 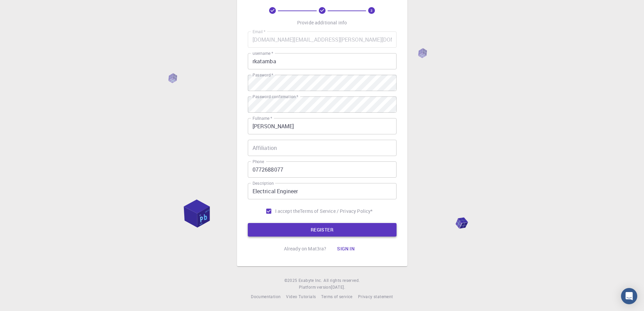 What do you see at coordinates (266, 296) in the screenshot?
I see `span: Documentation` at bounding box center [266, 296].